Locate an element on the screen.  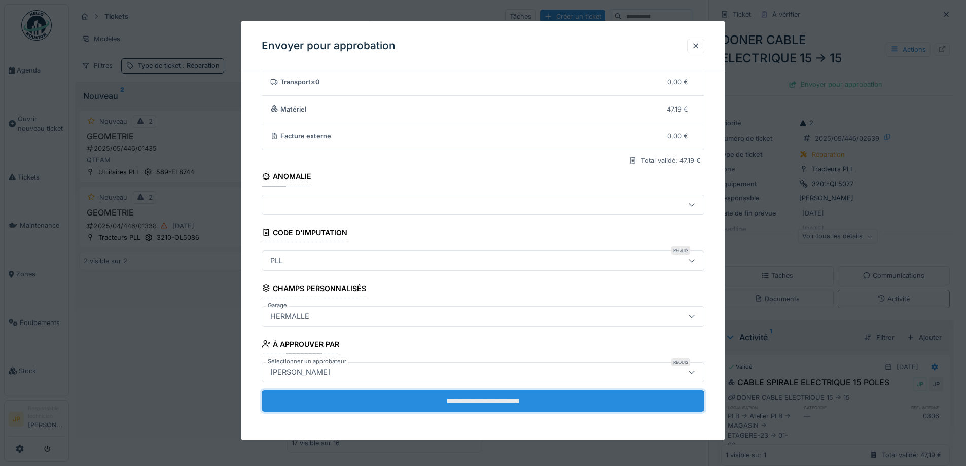
label: Garage is located at coordinates (277, 305).